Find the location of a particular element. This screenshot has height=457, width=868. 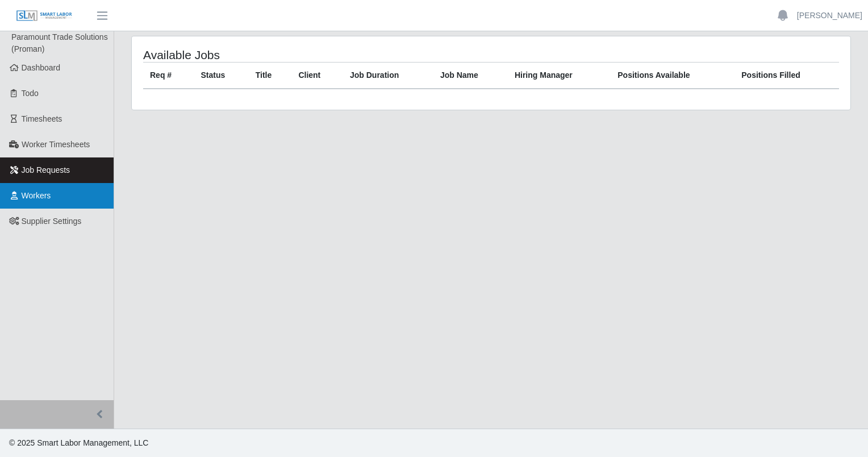

span: Job Requests is located at coordinates (46, 170).